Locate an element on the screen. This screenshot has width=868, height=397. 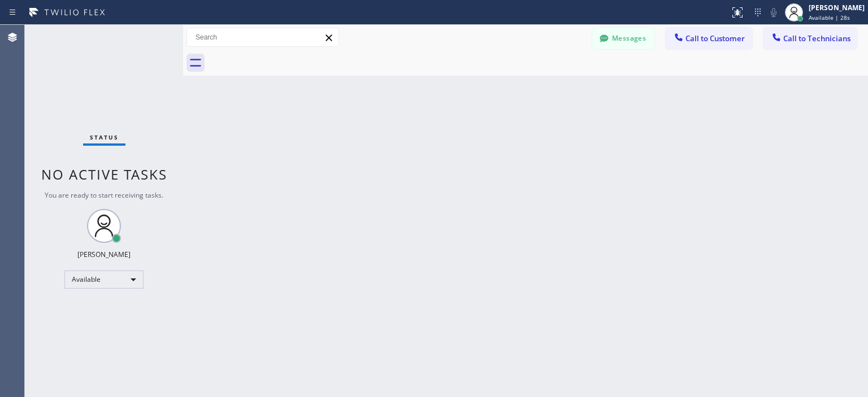
button: Call to Customer is located at coordinates (709, 38).